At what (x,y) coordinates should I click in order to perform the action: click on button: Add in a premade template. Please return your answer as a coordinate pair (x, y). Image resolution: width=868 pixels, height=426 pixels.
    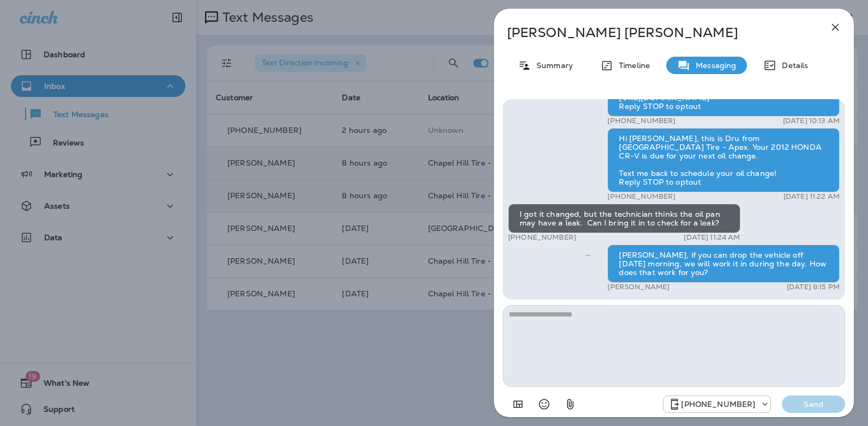
    Looking at the image, I should click on (518, 405).